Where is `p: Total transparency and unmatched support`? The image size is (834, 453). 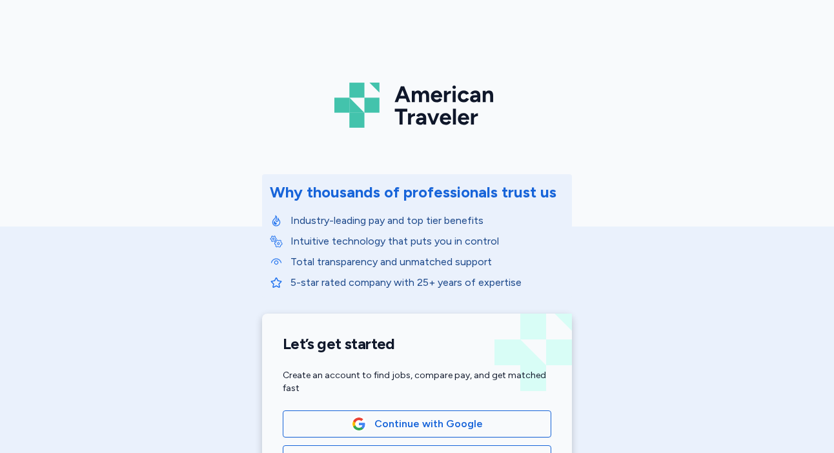
p: Total transparency and unmatched support is located at coordinates (427, 262).